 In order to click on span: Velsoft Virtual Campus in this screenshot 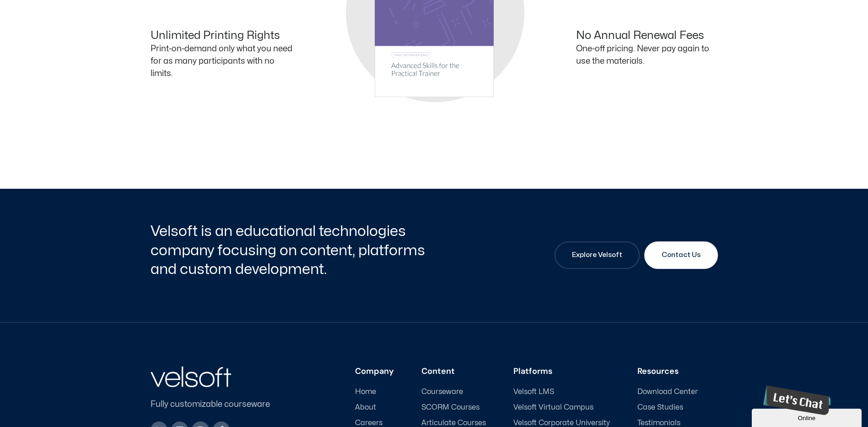, I will do `click(553, 407)`.